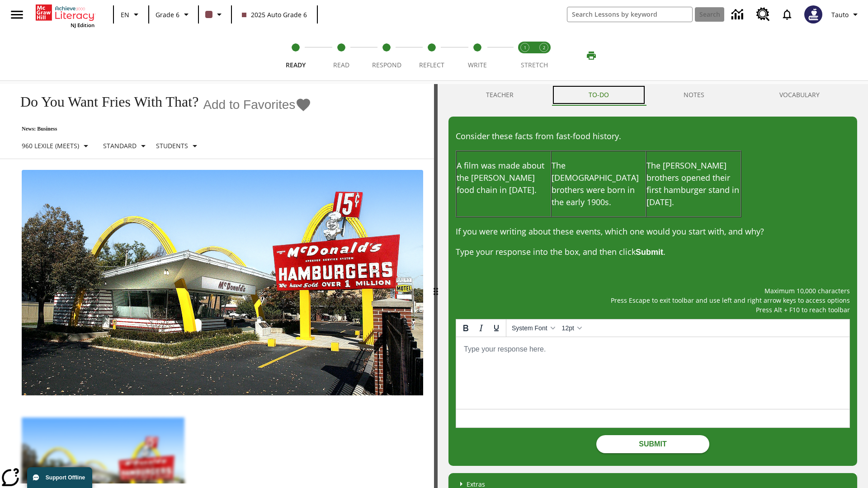 Image resolution: width=868 pixels, height=488 pixels. I want to click on h1: Do You Want Fries With That?, so click(105, 101).